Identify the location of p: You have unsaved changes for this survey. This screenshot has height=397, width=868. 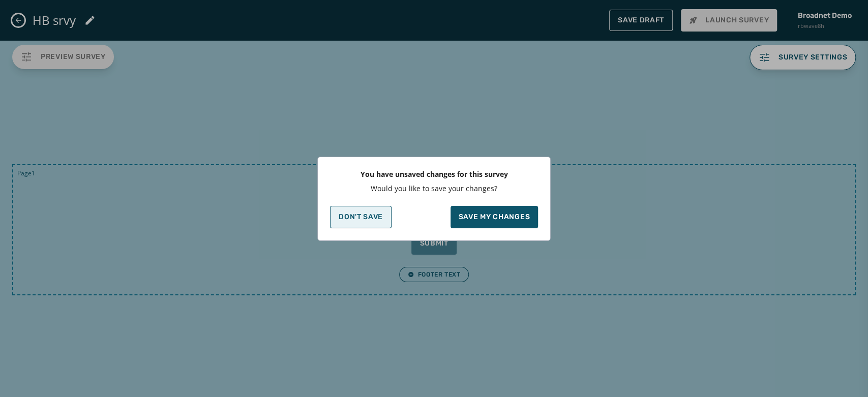
(434, 174).